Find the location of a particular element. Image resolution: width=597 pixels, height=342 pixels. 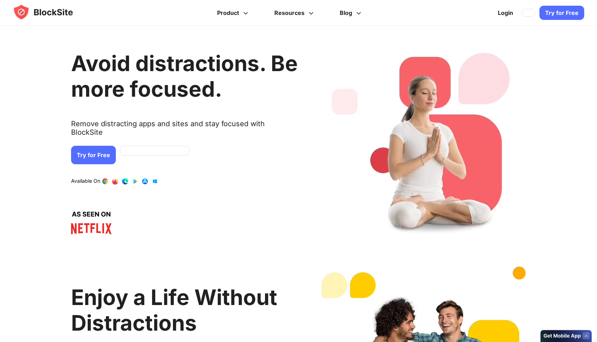

text: Available On is located at coordinates (86, 181).